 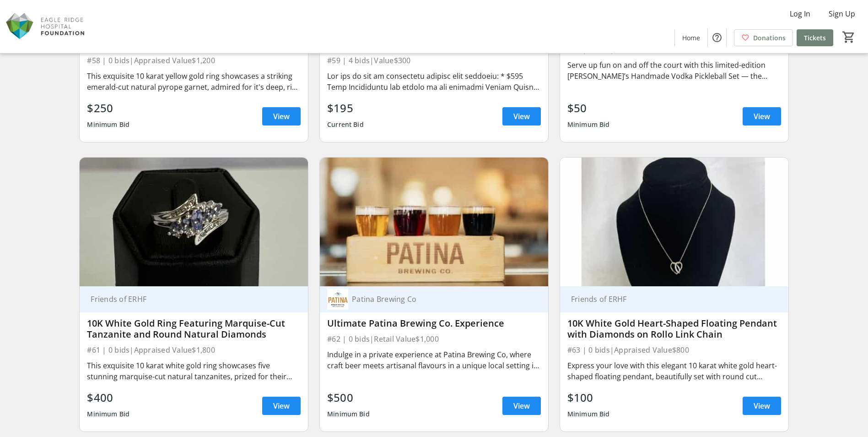 I want to click on div: Indulge in a private experience at Patina Brewing Co, where craft beer meets artisanal flavours i..., so click(x=434, y=360).